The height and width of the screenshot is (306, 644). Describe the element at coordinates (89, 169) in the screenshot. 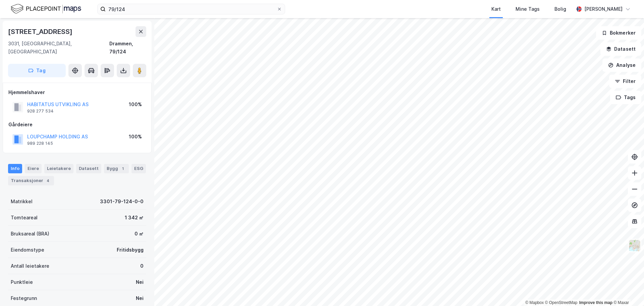

I see `div: Datasett` at that location.